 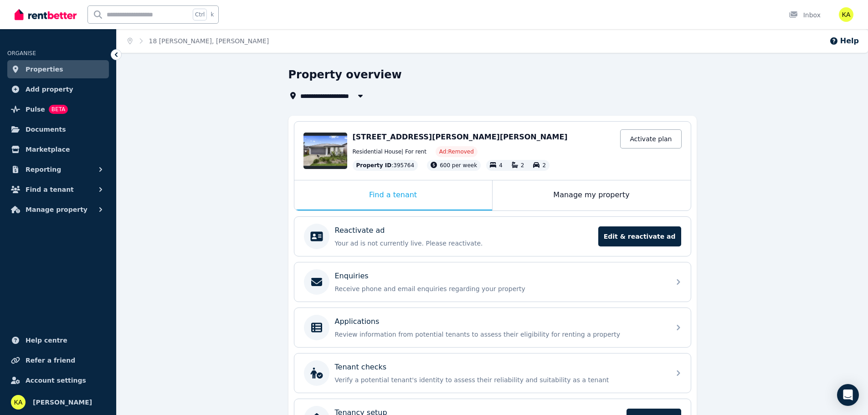 I want to click on p: Tenant checks, so click(x=361, y=368).